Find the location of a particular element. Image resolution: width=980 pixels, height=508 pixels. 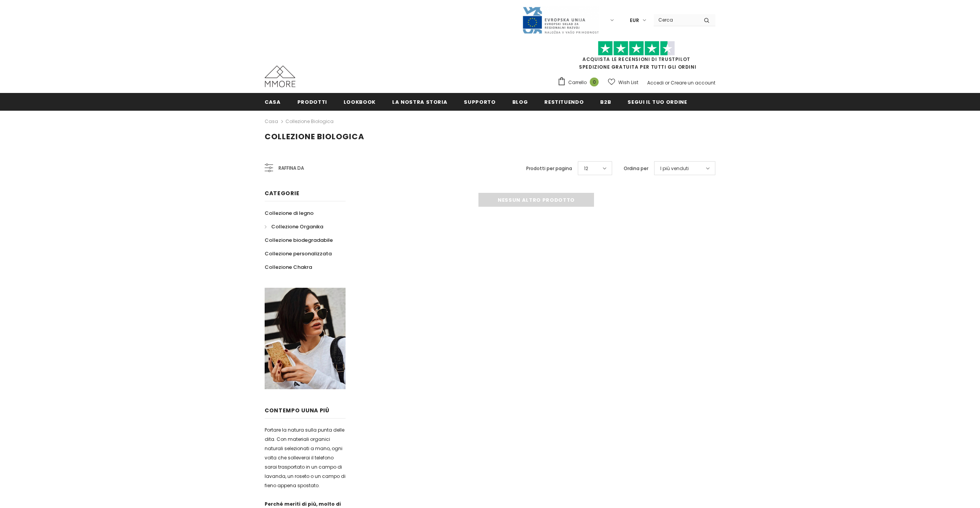

span: La nostra storia is located at coordinates (419, 102).